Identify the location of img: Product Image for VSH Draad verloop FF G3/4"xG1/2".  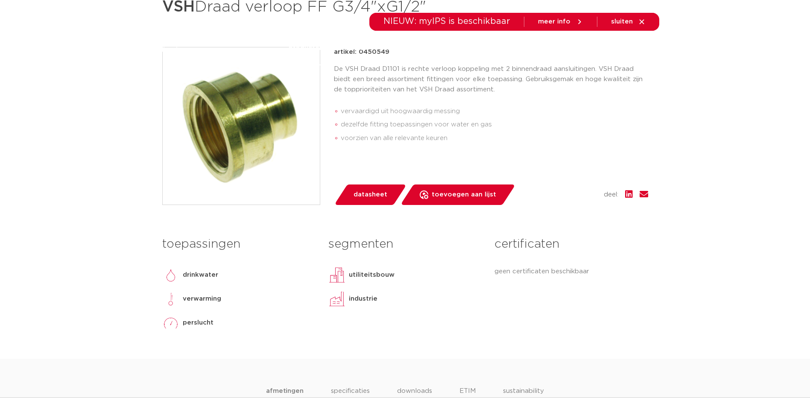
(241, 126).